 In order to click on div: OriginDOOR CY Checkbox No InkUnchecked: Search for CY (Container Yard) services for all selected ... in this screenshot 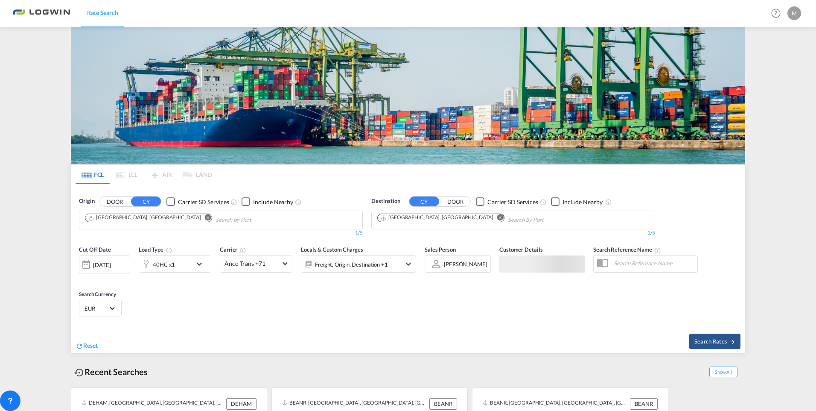, I will do `click(408, 268)`.